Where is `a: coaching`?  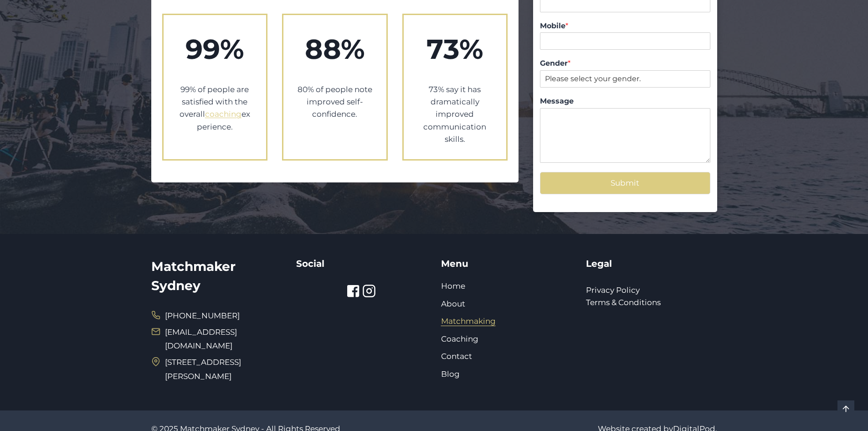
a: coaching is located at coordinates (223, 114).